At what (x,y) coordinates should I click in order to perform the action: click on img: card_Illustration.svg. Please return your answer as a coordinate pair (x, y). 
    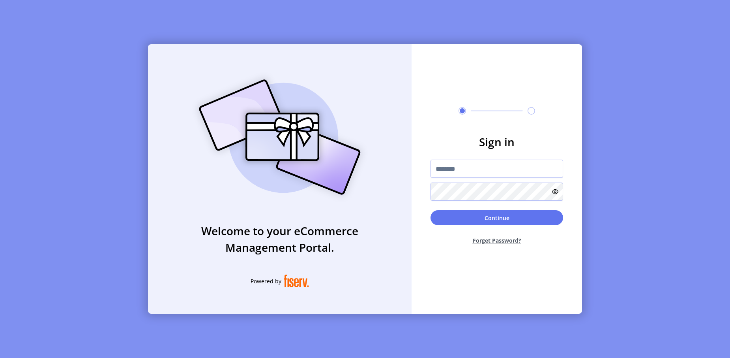
    Looking at the image, I should click on (280, 137).